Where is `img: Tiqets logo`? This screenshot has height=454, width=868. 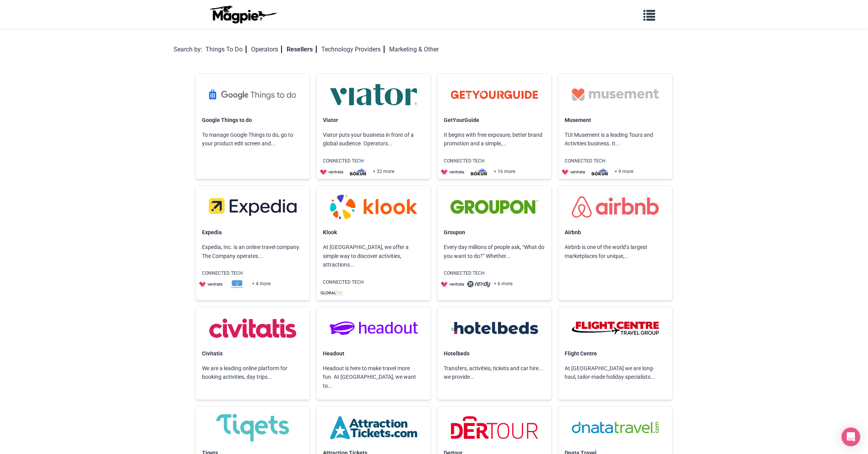 img: Tiqets logo is located at coordinates (253, 428).